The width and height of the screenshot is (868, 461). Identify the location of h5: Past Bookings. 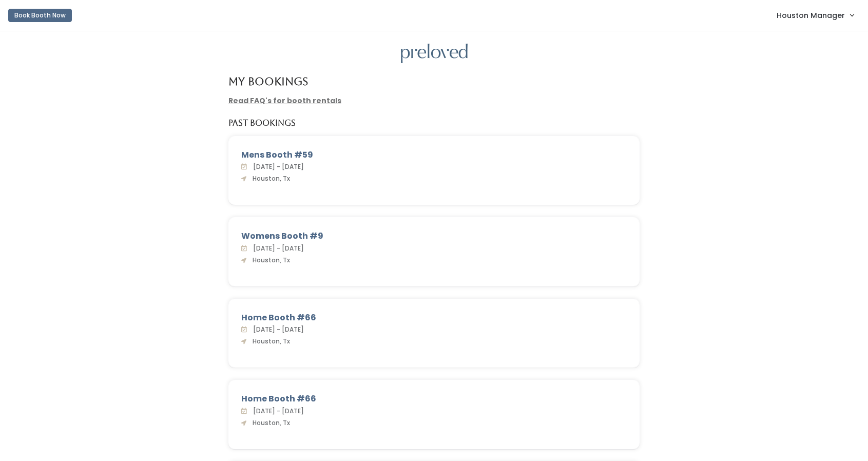
(261, 123).